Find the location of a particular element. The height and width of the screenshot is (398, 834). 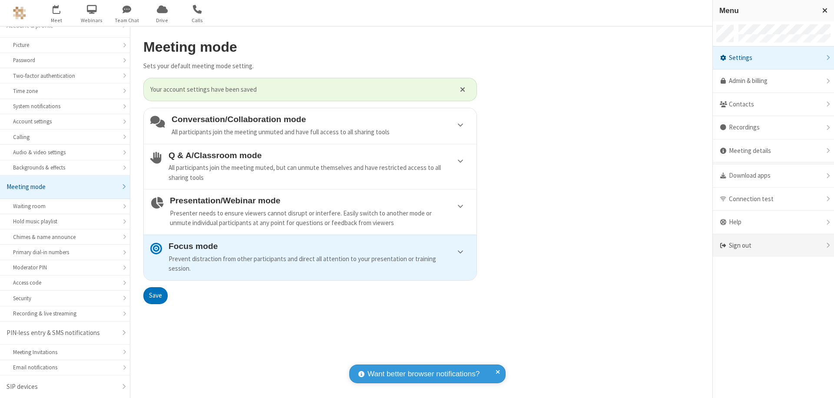

div: Calling is located at coordinates (65, 137).